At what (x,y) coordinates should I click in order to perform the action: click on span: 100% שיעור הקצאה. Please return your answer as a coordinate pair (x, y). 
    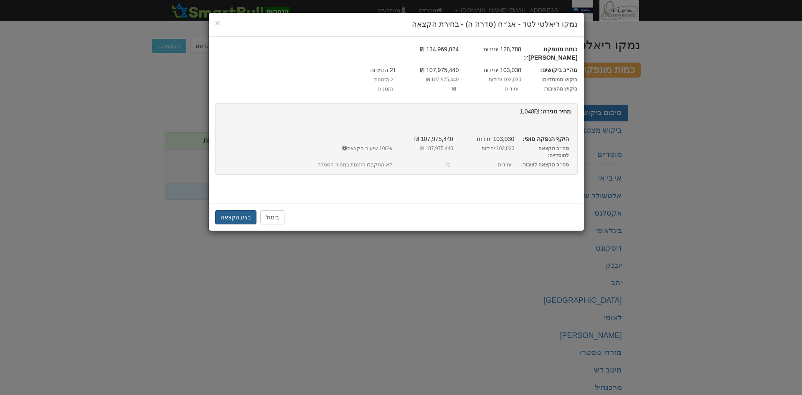
    Looking at the image, I should click on (331, 149).